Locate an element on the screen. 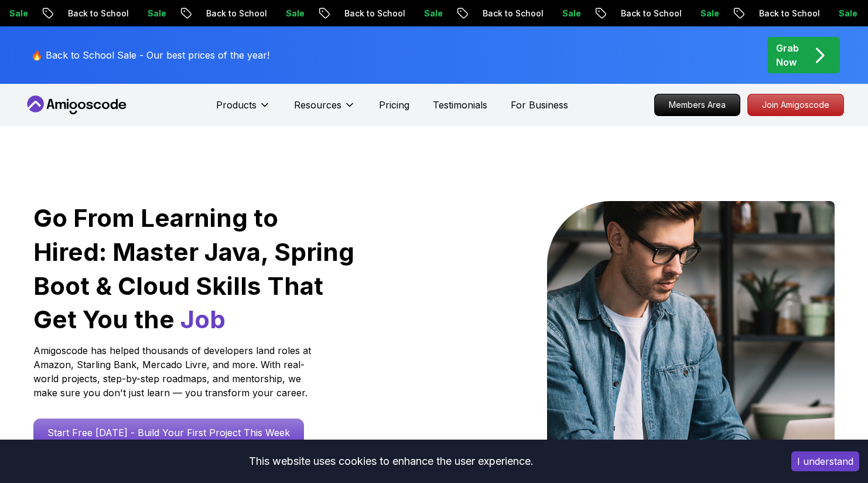 Image resolution: width=868 pixels, height=483 pixels. button: Accept cookies is located at coordinates (825, 461).